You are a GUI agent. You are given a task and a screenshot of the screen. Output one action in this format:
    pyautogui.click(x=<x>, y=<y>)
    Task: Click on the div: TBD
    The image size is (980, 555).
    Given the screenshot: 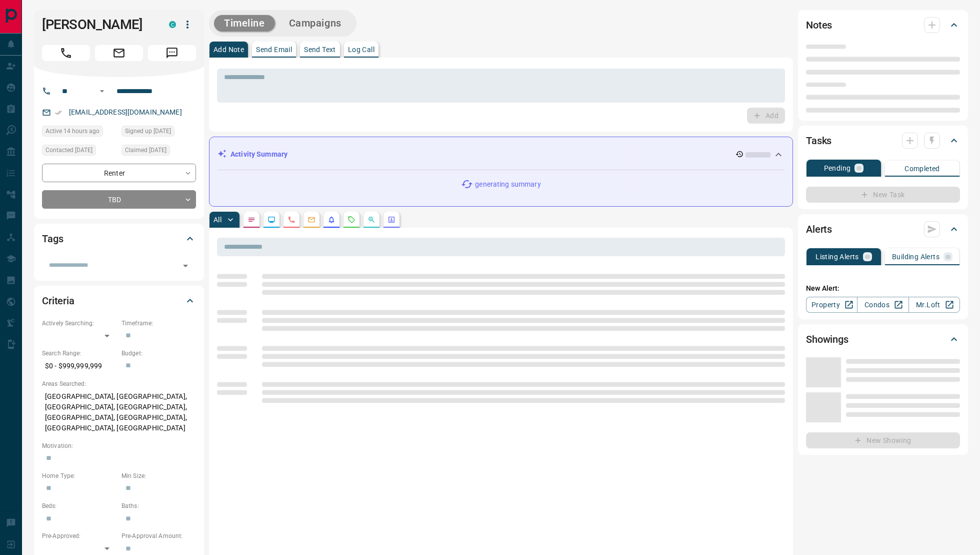 What is the action you would take?
    pyautogui.click(x=119, y=199)
    